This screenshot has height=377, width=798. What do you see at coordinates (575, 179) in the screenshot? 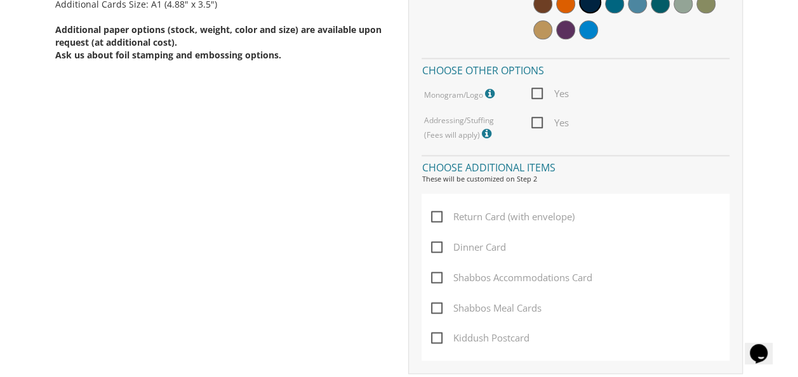
I see `div: These will be customized on Step 2` at bounding box center [575, 179].